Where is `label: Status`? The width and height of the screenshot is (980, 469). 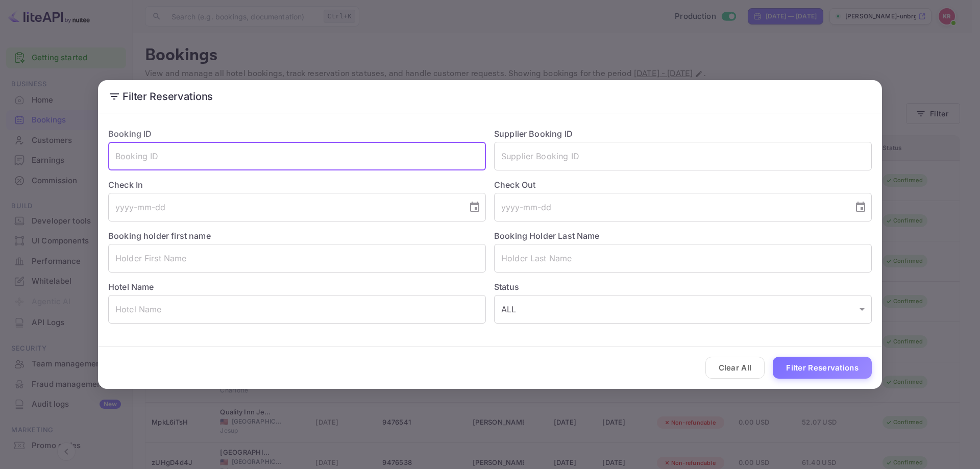 label: Status is located at coordinates (683, 286).